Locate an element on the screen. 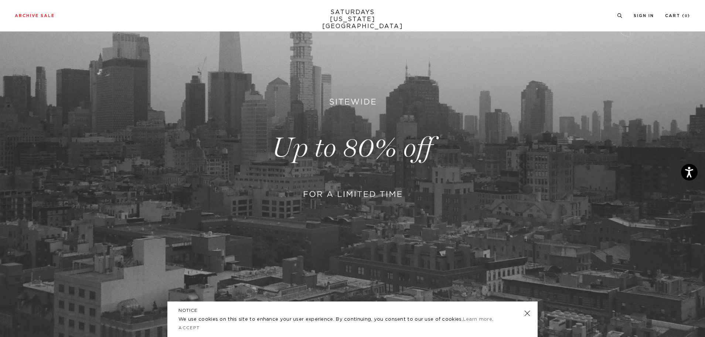 The width and height of the screenshot is (705, 337). a: Archive Sale is located at coordinates (35, 16).